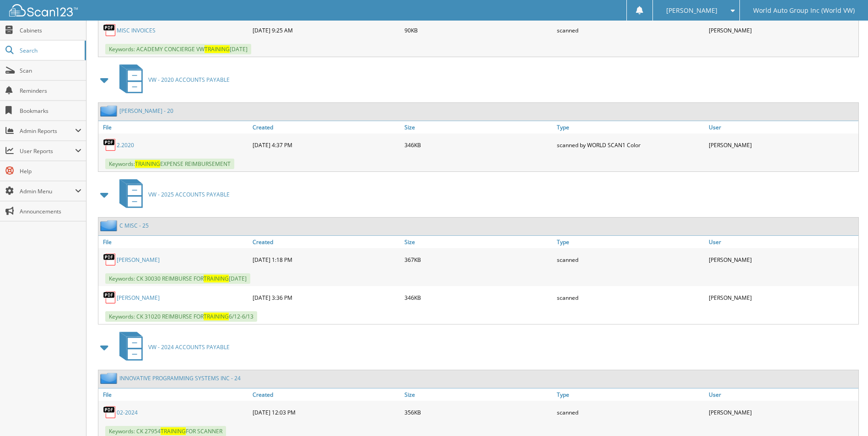 This screenshot has width=868, height=436. What do you see at coordinates (51, 211) in the screenshot?
I see `span: Announcements` at bounding box center [51, 211].